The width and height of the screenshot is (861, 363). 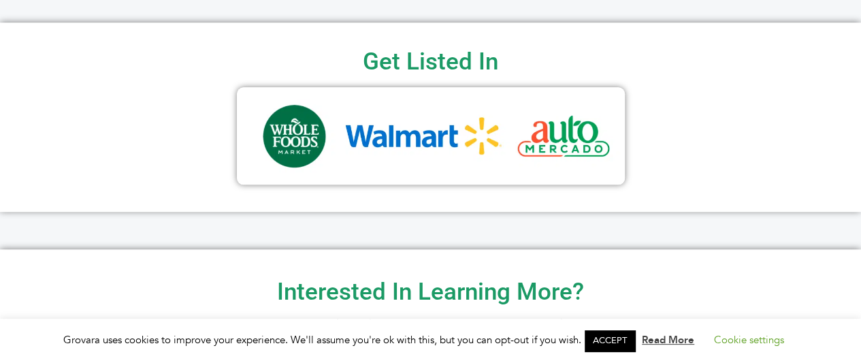 What do you see at coordinates (430, 340) in the screenshot?
I see `span: Grovara uses cookies to improve your experience. We'll assume you're ok with this, but you can op...` at bounding box center [430, 340].